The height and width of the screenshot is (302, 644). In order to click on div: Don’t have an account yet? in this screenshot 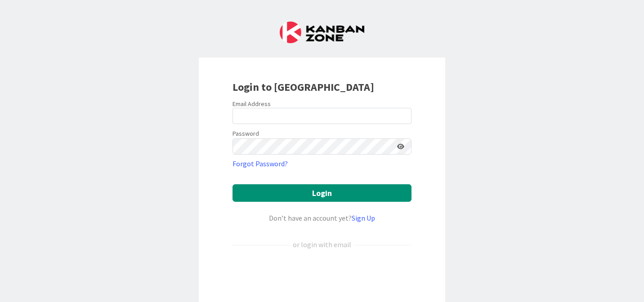, I will do `click(322, 218)`.